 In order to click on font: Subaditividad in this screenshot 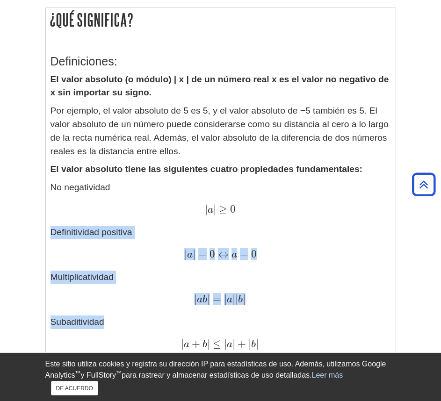, I will do `click(77, 322)`.